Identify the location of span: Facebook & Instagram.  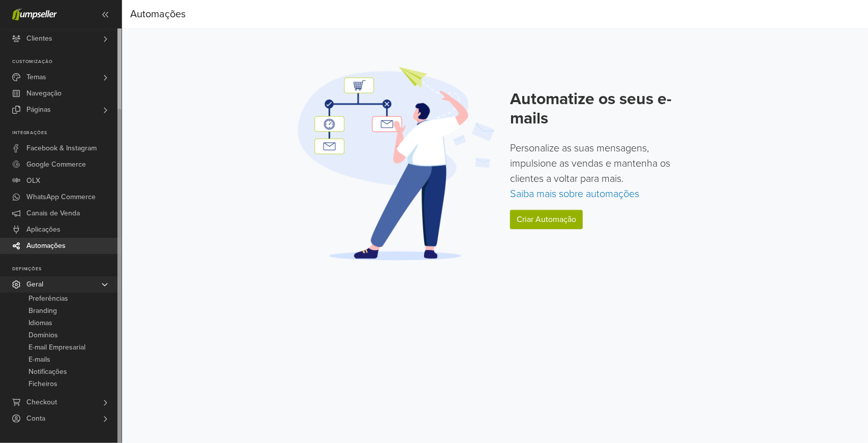
(62, 148).